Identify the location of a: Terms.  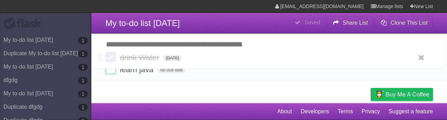
(345, 111).